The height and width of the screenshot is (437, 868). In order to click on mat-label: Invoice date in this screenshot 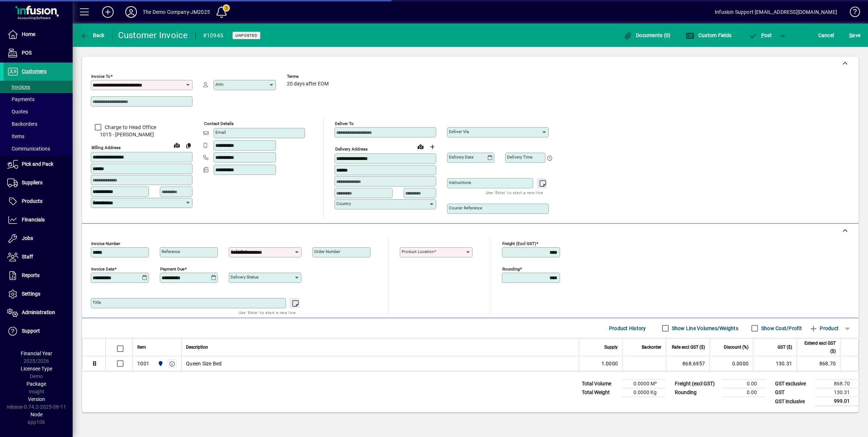, I will do `click(103, 269)`.